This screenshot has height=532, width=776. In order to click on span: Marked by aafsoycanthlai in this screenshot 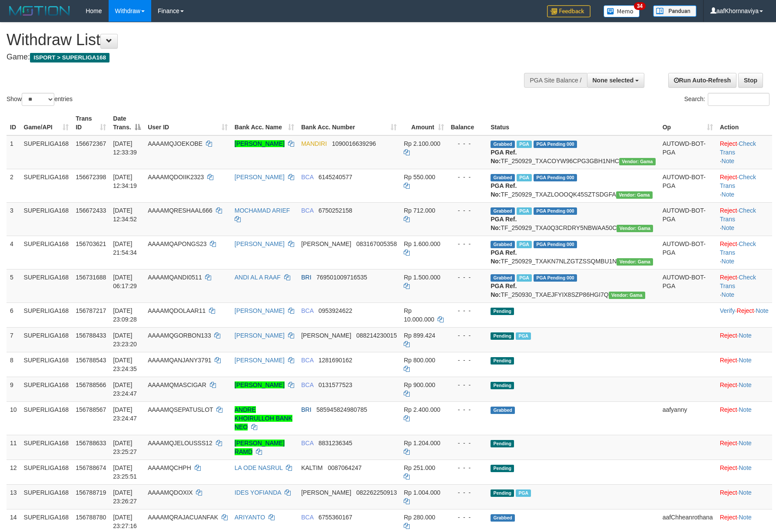, I will do `click(524, 178)`.